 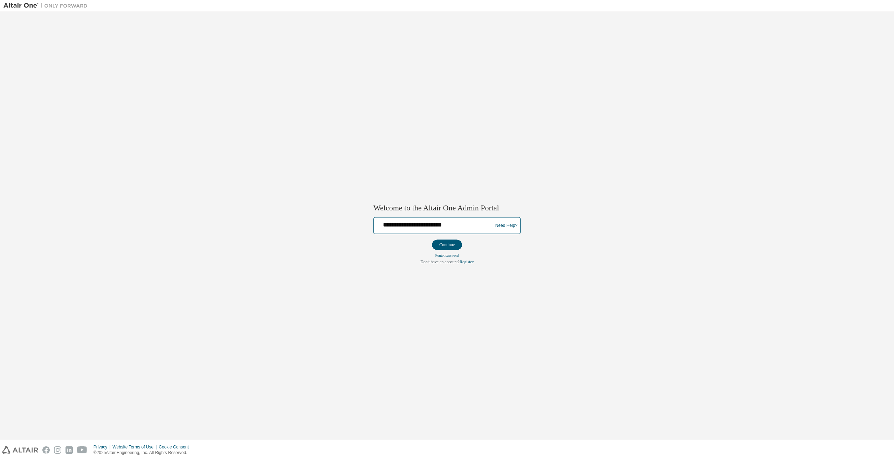 I want to click on div: Cookie Consent, so click(x=175, y=447).